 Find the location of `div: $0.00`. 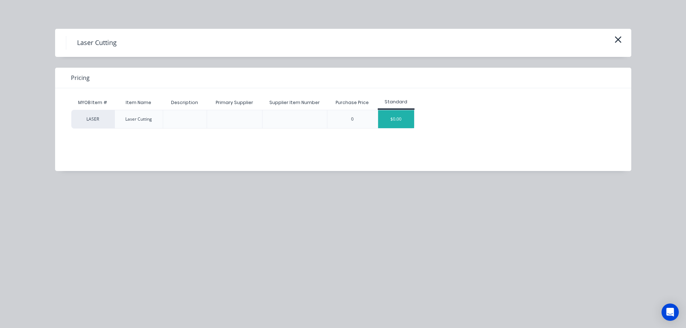

div: $0.00 is located at coordinates (396, 119).